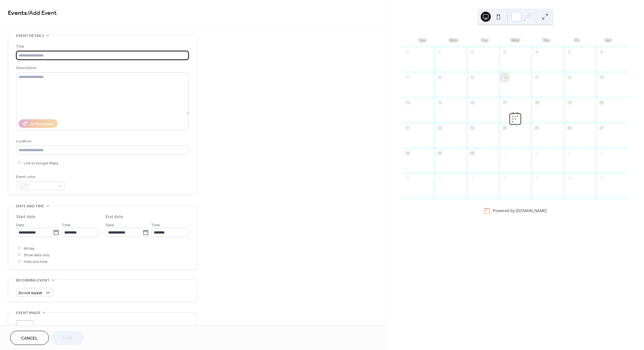 The height and width of the screenshot is (350, 644). What do you see at coordinates (29, 248) in the screenshot?
I see `span: All day` at bounding box center [29, 248].